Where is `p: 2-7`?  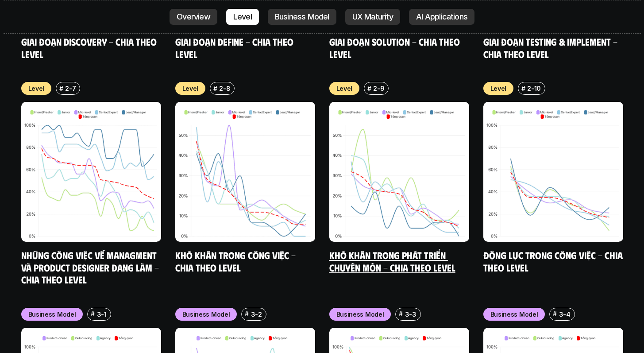
p: 2-7 is located at coordinates (70, 88).